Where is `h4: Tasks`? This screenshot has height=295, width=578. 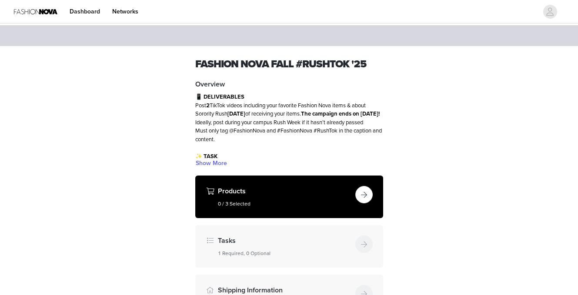
h4: Tasks is located at coordinates (285, 241).